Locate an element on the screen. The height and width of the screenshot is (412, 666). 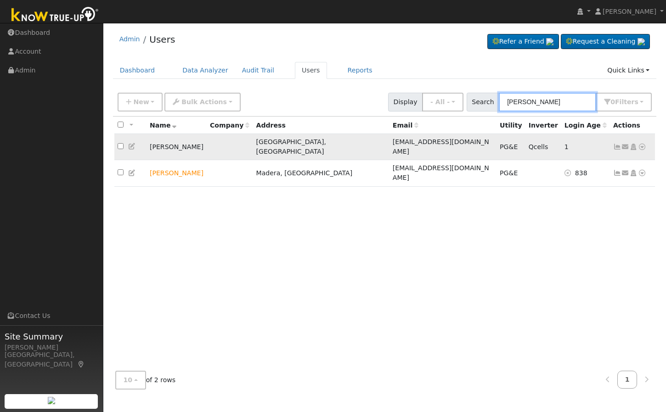
div: Inverter is located at coordinates (543, 125).